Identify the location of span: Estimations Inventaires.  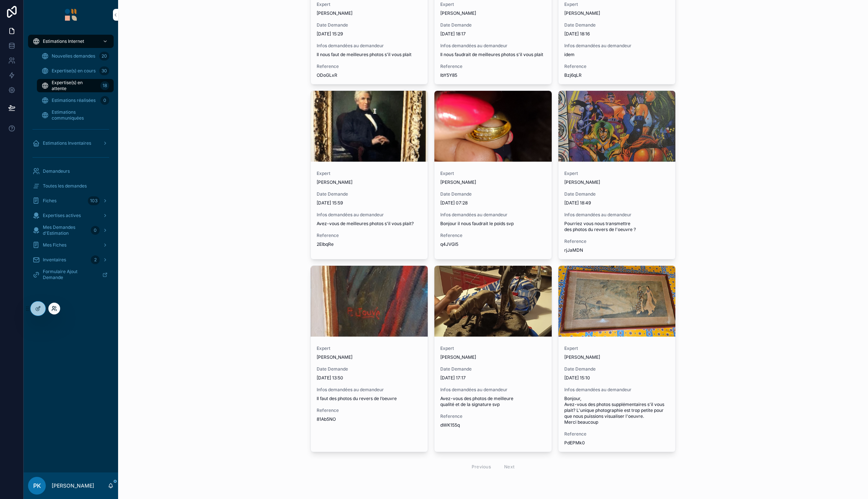
(67, 143).